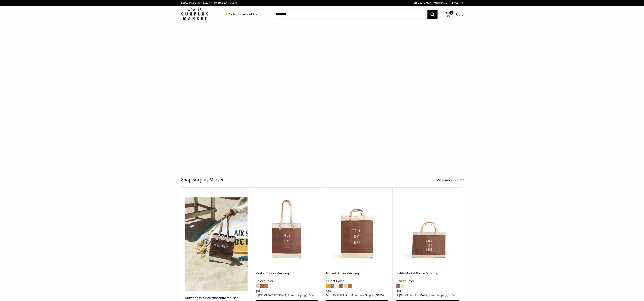 Image resolution: width=644 pixels, height=301 pixels. Describe the element at coordinates (215, 3) in the screenshot. I see `span: Hrs` at that location.